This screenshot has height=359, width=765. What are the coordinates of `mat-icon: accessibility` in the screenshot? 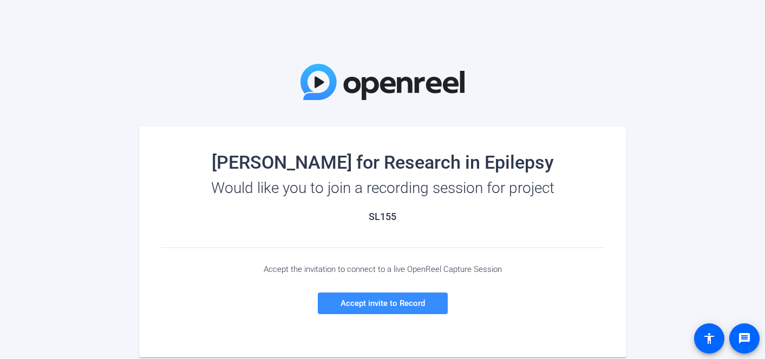 It's located at (709, 339).